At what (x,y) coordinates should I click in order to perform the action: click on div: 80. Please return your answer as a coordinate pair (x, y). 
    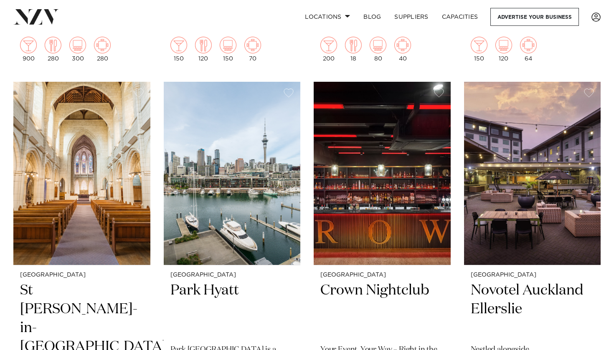
    Looking at the image, I should click on (378, 49).